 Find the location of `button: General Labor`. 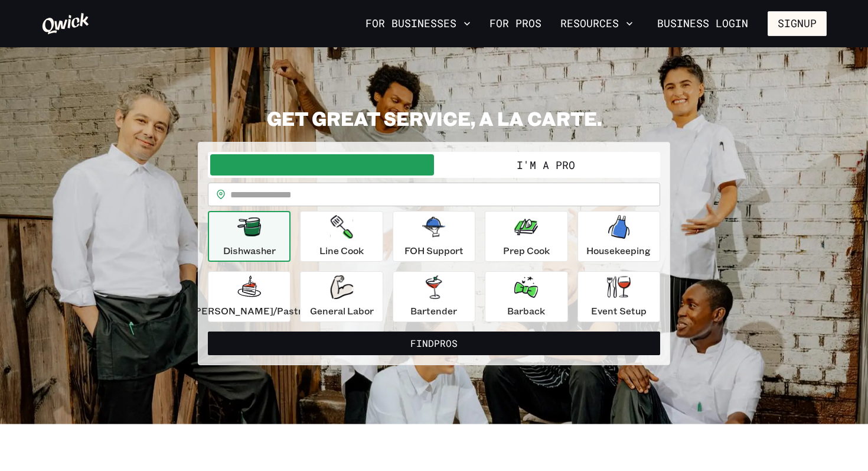

button: General Labor is located at coordinates (342, 297).